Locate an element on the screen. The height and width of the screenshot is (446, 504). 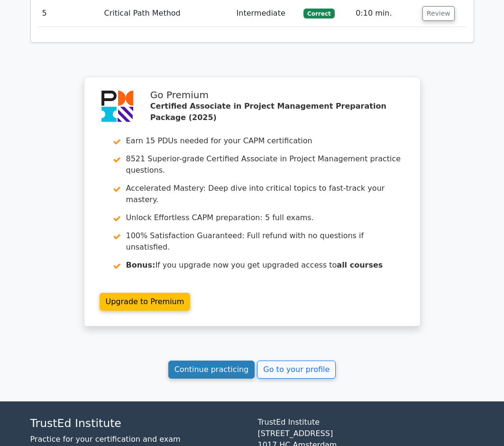
a: Go to your profile is located at coordinates (297, 369).